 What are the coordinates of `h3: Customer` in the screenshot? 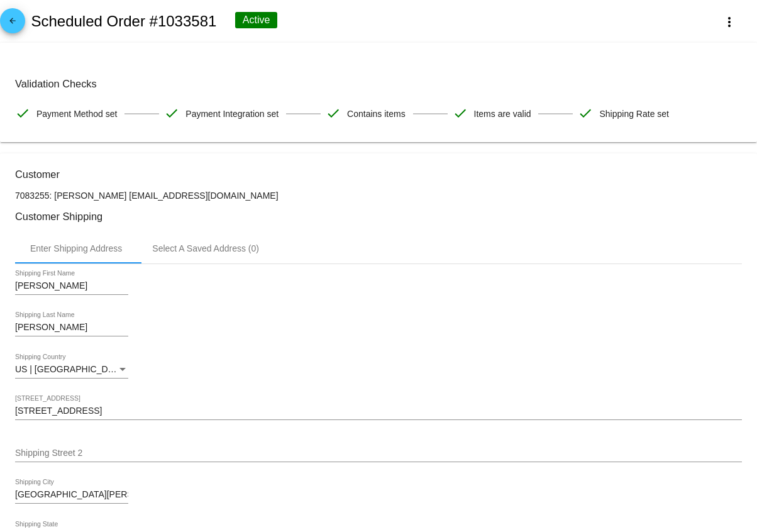 It's located at (378, 174).